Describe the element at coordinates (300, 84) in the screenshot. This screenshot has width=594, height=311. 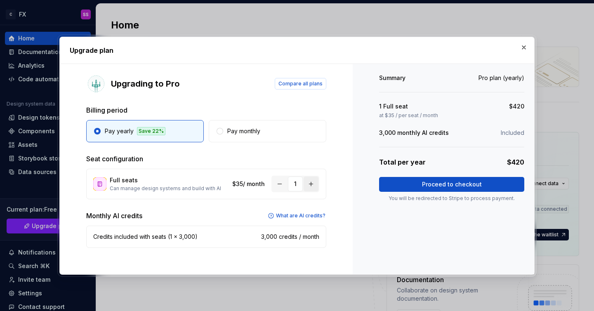
I see `span: Compare all plans` at that location.